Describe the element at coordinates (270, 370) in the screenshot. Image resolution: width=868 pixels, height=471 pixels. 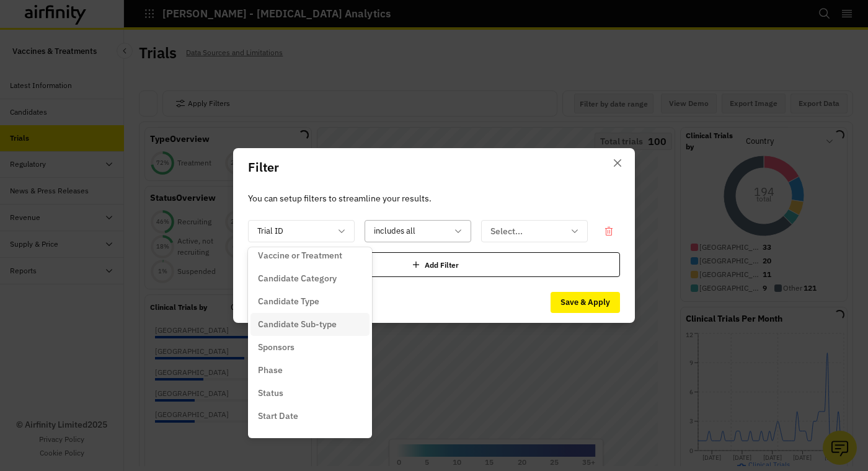
I see `p: Phase` at that location.